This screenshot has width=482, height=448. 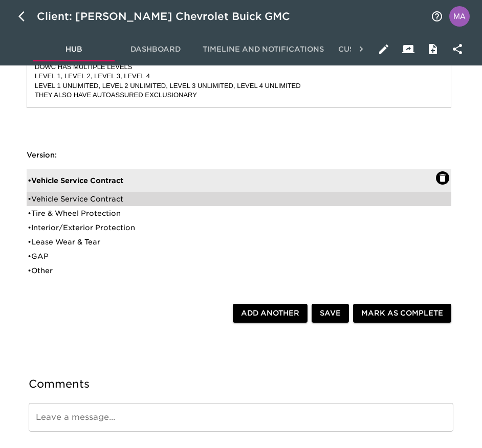 What do you see at coordinates (232, 256) in the screenshot?
I see `div: • GAP` at bounding box center [232, 256].